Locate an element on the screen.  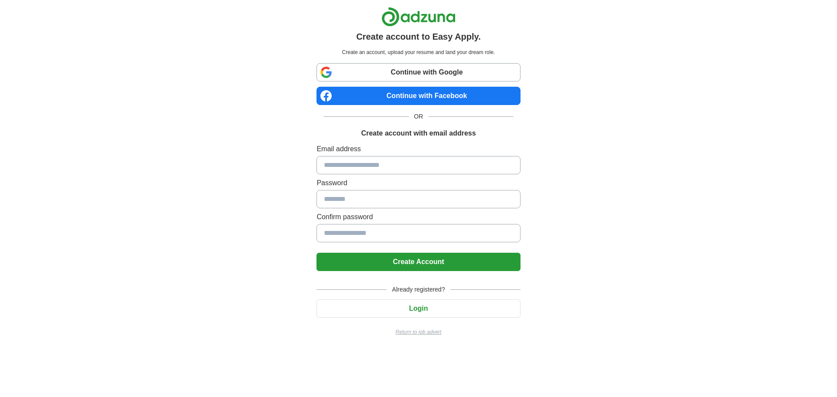
a: Login is located at coordinates (418, 308).